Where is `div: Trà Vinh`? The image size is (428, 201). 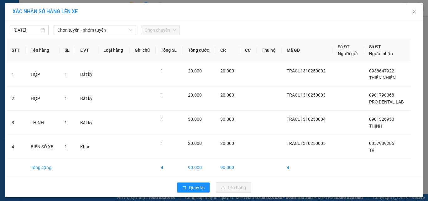
div: Trà Vinh is located at coordinates (66, 9).